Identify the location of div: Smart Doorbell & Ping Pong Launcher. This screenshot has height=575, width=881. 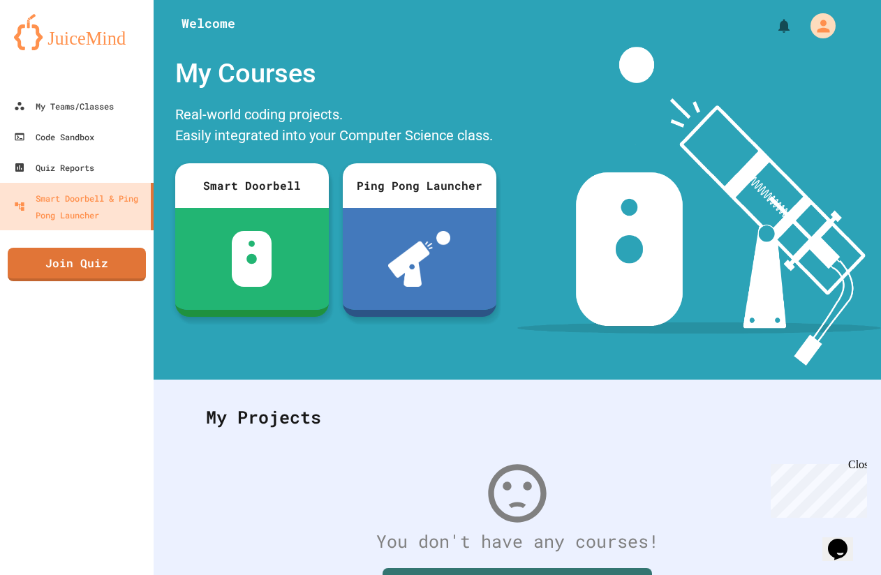
(80, 207).